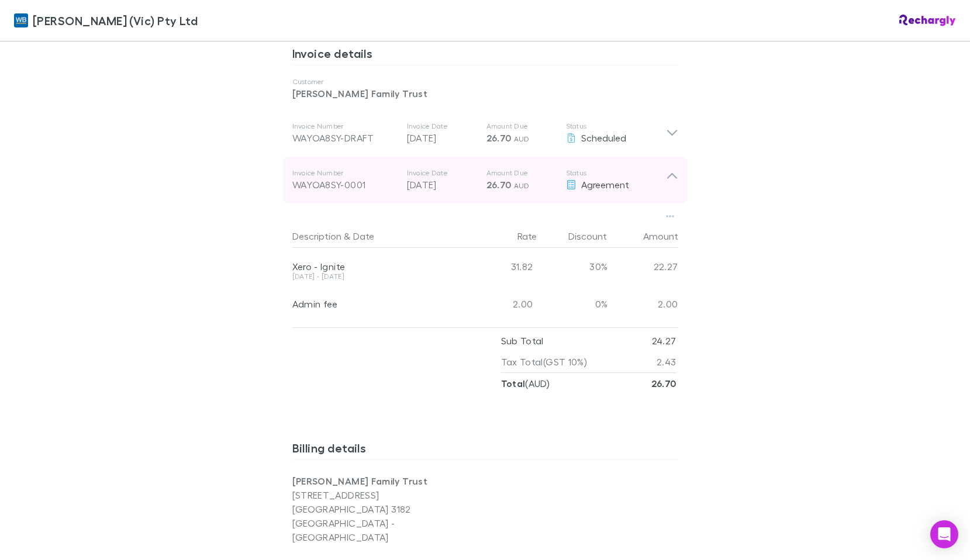 The image size is (970, 560). What do you see at coordinates (664, 383) in the screenshot?
I see `strong: 26.70` at bounding box center [664, 383].